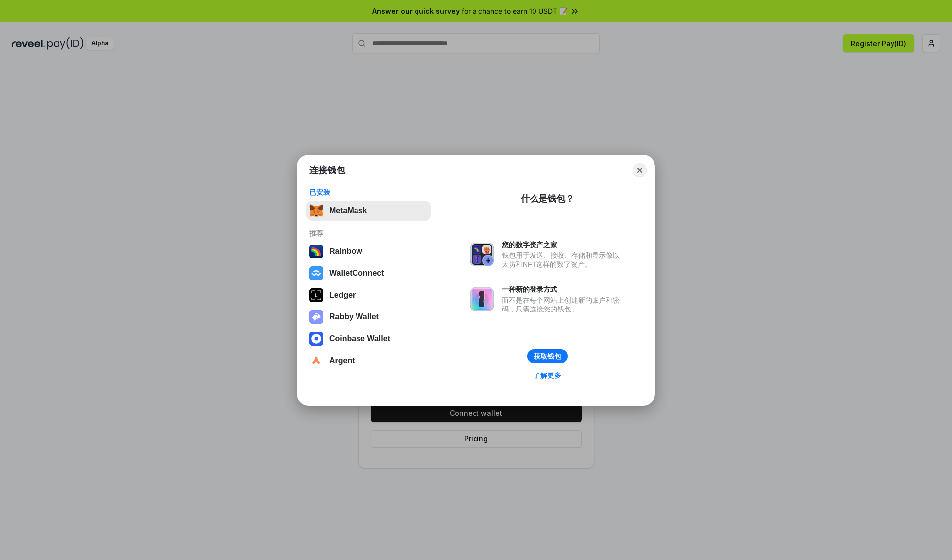  I want to click on button: Close, so click(639, 170).